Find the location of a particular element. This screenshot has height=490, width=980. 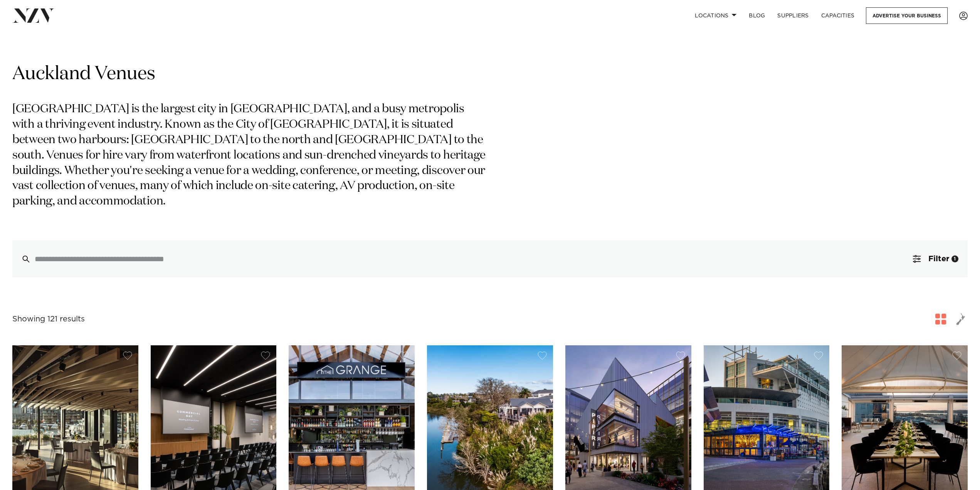

div: 1 is located at coordinates (955, 259).